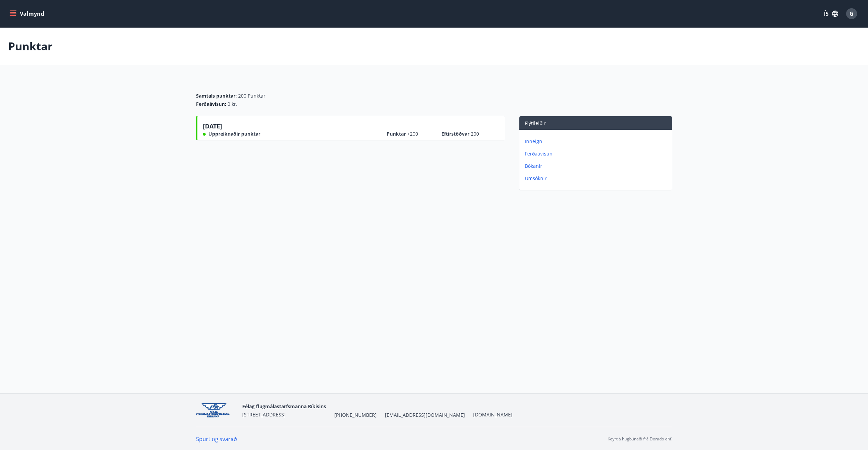 The image size is (868, 450). Describe the element at coordinates (413, 133) in the screenshot. I see `span: +200` at that location.